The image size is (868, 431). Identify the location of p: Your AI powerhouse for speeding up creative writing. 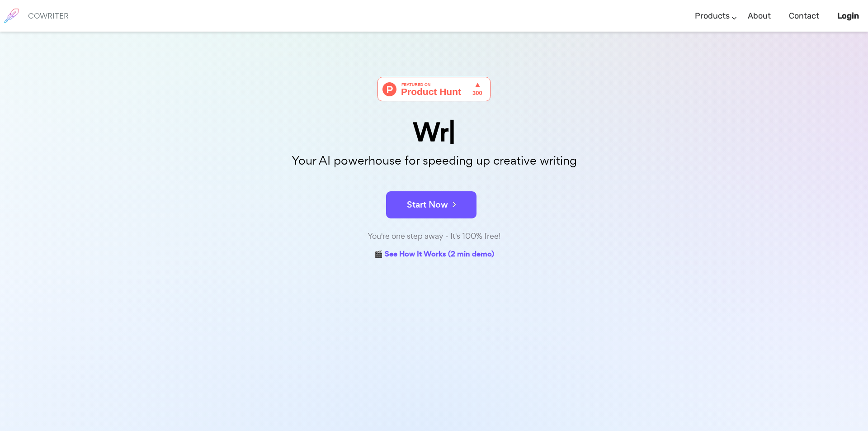
(434, 161).